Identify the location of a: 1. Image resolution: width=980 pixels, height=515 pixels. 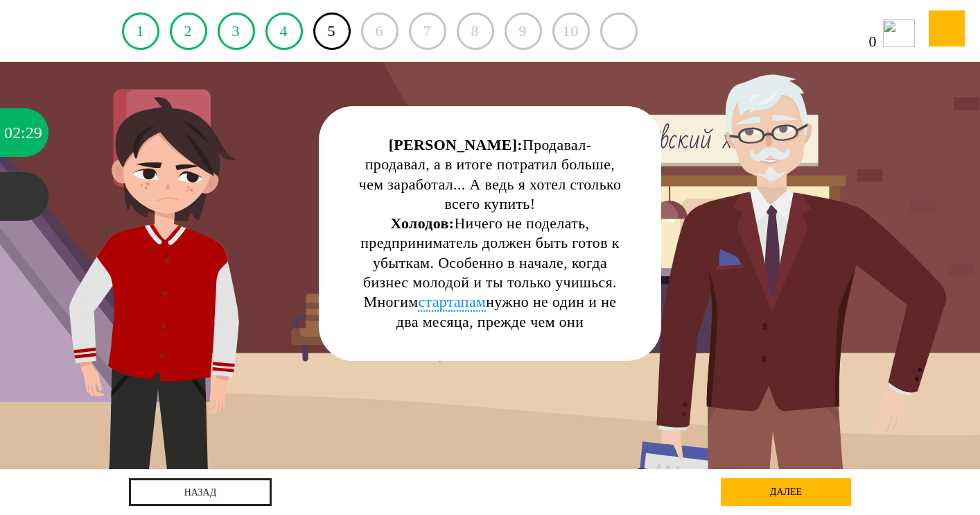
(141, 31).